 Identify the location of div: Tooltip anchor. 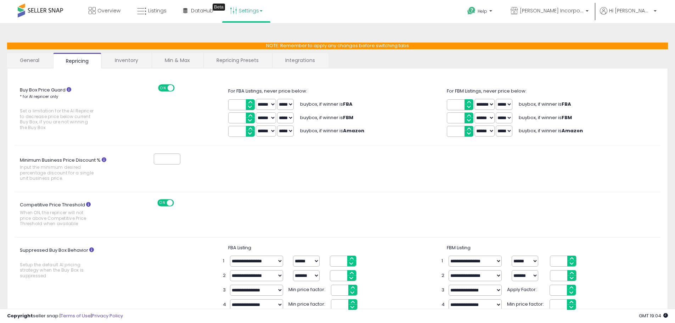
(219, 7).